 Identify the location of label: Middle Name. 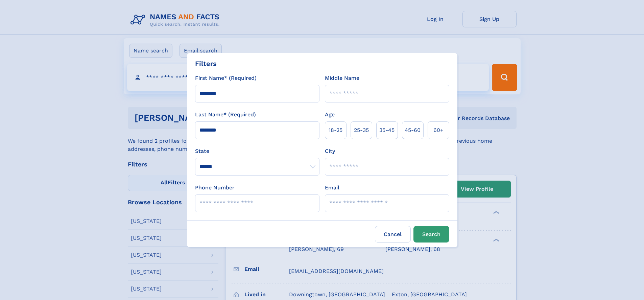
(342, 78).